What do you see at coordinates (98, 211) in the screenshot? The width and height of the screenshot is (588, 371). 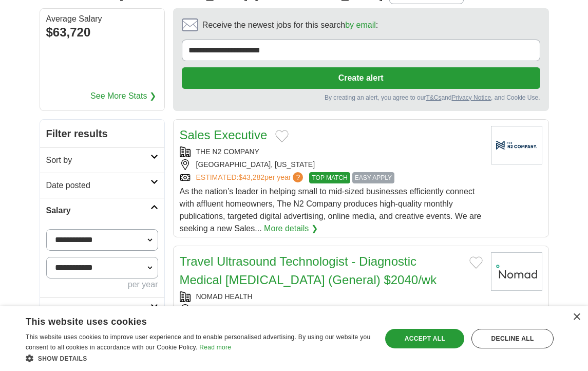 I see `h2: Salary` at bounding box center [98, 211].